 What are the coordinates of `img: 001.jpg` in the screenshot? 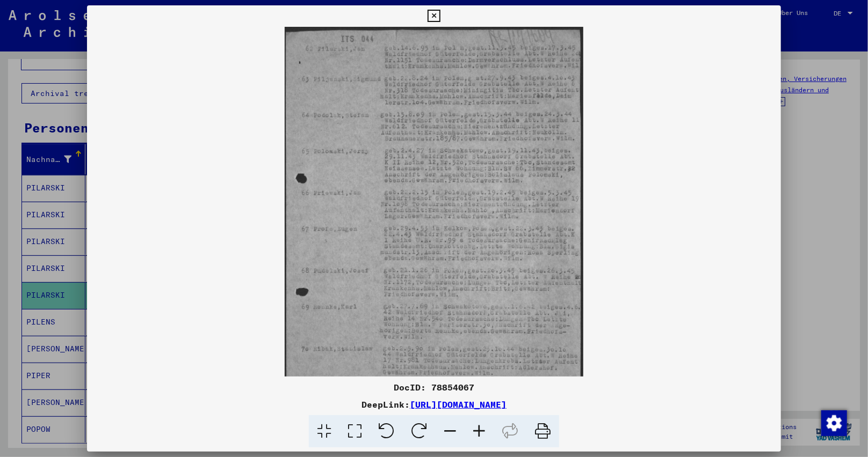 It's located at (434, 242).